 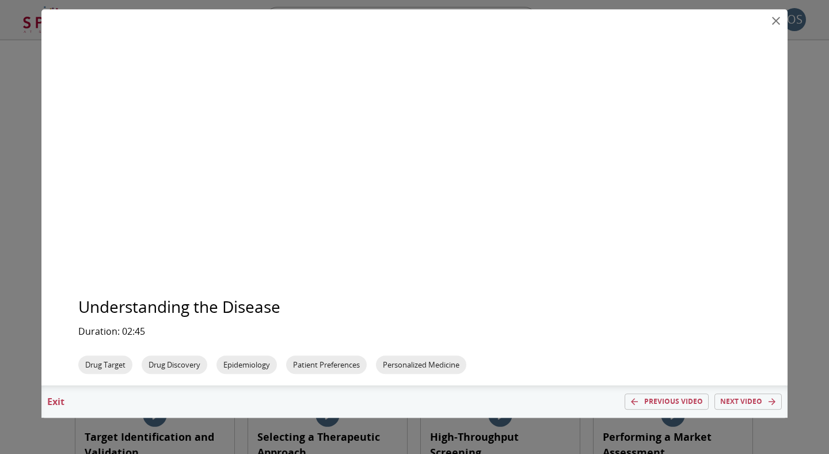 What do you see at coordinates (105, 364) in the screenshot?
I see `span: Drug Target` at bounding box center [105, 364].